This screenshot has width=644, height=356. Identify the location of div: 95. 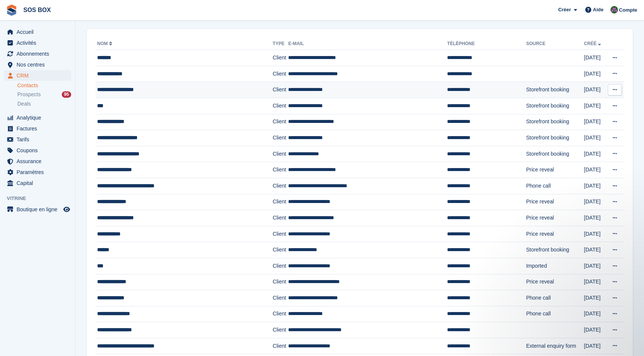
(66, 94).